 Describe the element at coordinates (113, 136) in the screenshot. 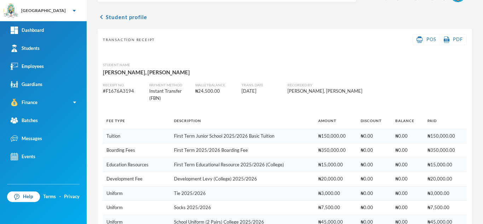

I see `span: Tuition` at that location.